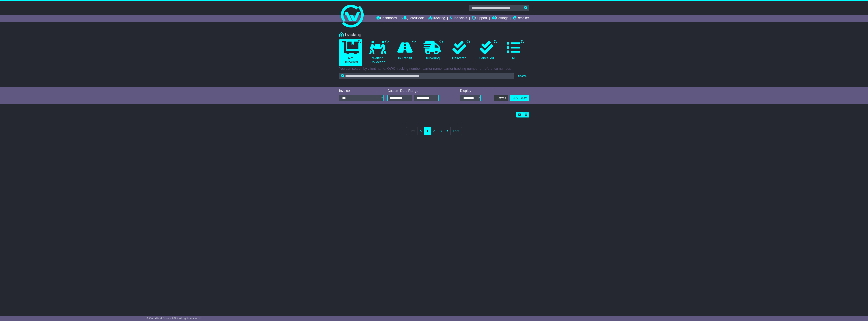 This screenshot has width=868, height=321. I want to click on a: Dashboard, so click(386, 18).